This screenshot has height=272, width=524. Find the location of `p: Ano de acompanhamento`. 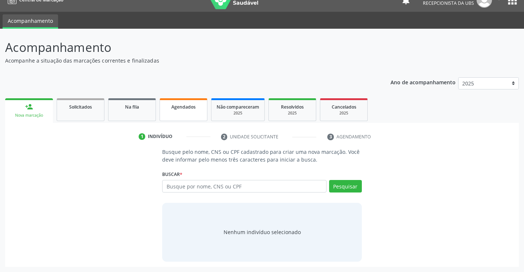

p: Ano de acompanhamento is located at coordinates (423, 82).